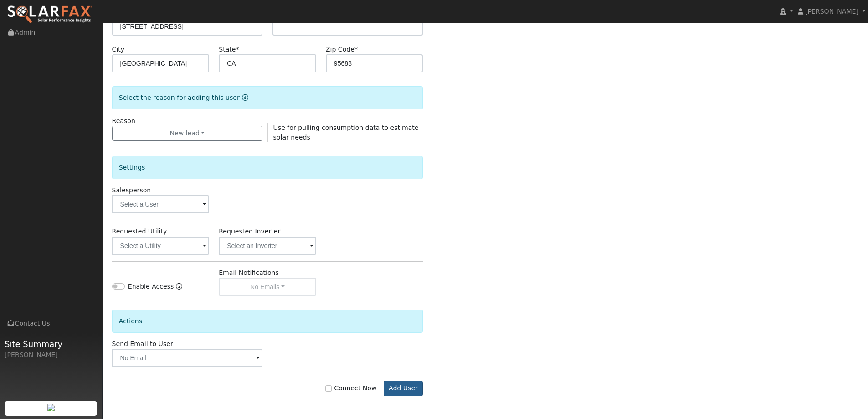  Describe the element at coordinates (403, 389) in the screenshot. I see `button: Add User` at that location.